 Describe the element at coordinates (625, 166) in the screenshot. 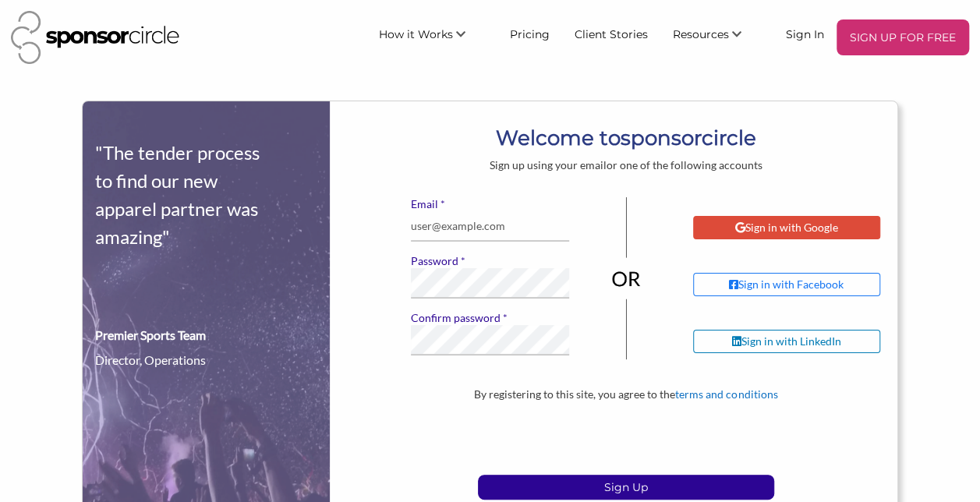

I see `div: Sign up using your email` at that location.